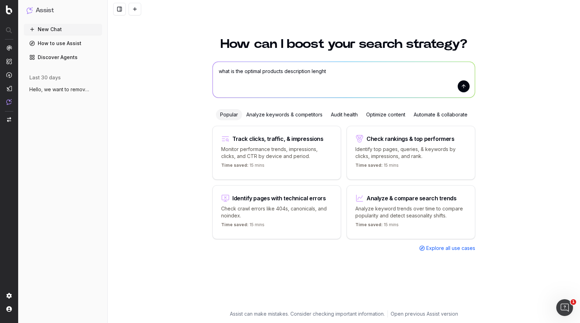 Image resolution: width=580 pixels, height=323 pixels. What do you see at coordinates (9, 88) in the screenshot?
I see `img: Studio` at bounding box center [9, 88].